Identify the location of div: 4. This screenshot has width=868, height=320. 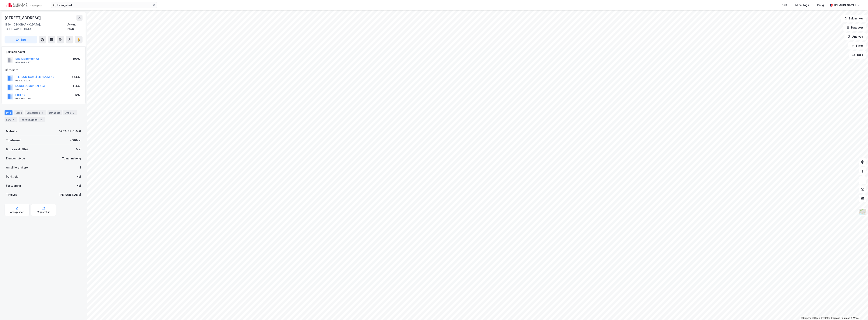
(14, 119).